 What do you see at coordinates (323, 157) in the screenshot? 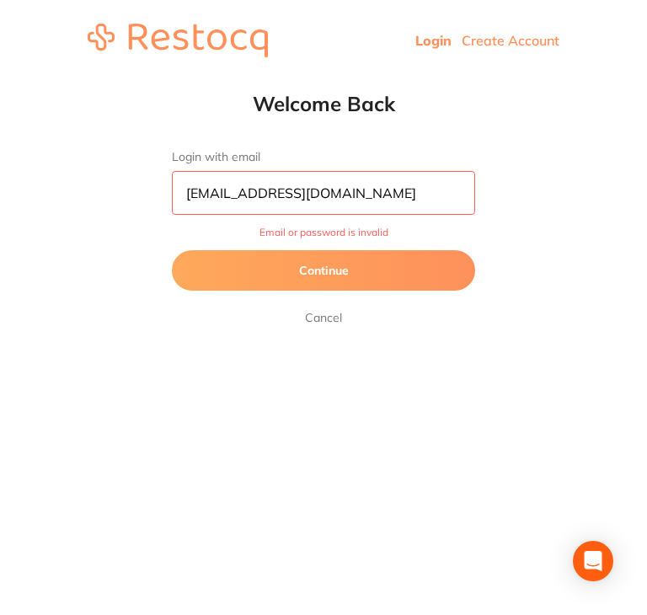
I see `label: Login with email` at bounding box center [323, 157].